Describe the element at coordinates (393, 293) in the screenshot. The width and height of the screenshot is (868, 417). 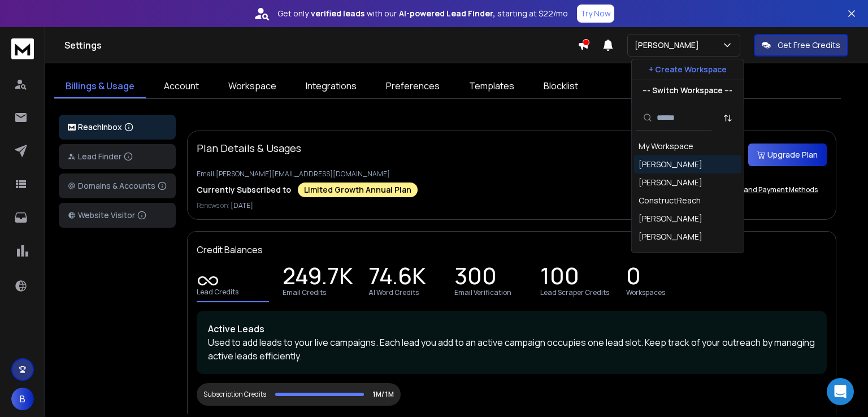
I see `p: AI Word Credits` at that location.